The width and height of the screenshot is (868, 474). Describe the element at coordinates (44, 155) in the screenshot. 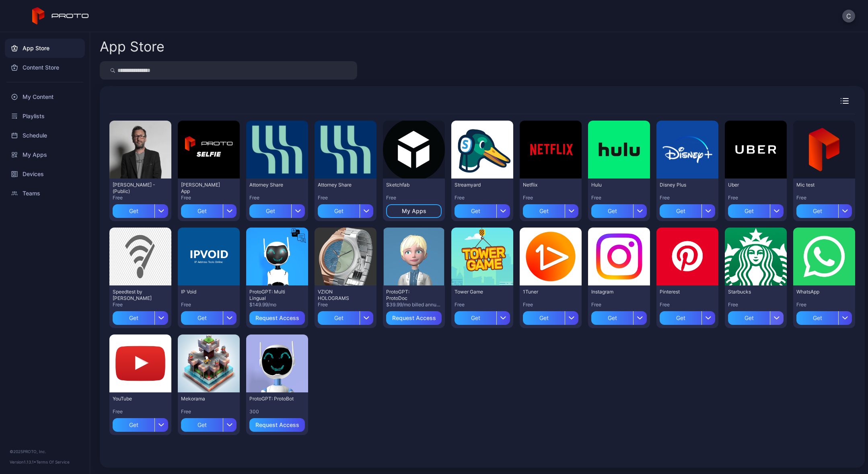

I see `a: My Apps` at that location.